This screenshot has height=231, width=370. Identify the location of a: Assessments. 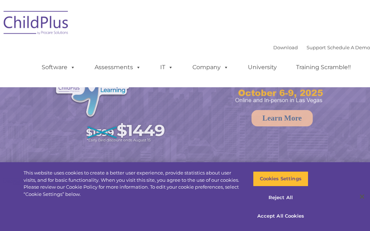
(118, 67).